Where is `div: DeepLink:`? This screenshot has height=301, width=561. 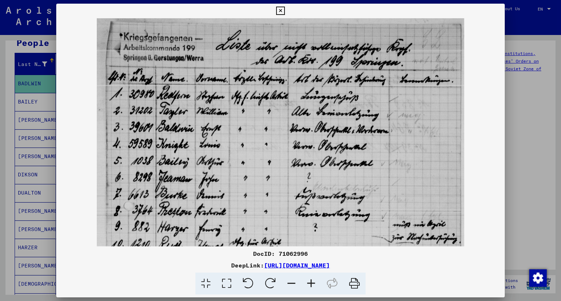 div: DeepLink: is located at coordinates (280, 266).